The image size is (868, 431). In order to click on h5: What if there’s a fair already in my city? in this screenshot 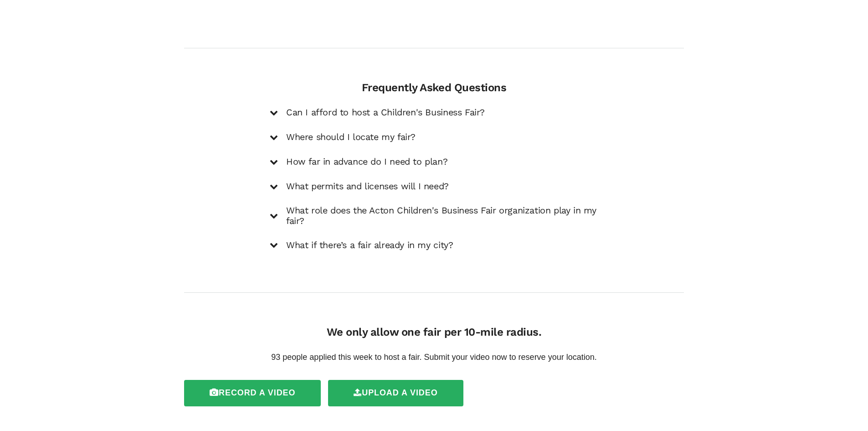, I will do `click(370, 245)`.